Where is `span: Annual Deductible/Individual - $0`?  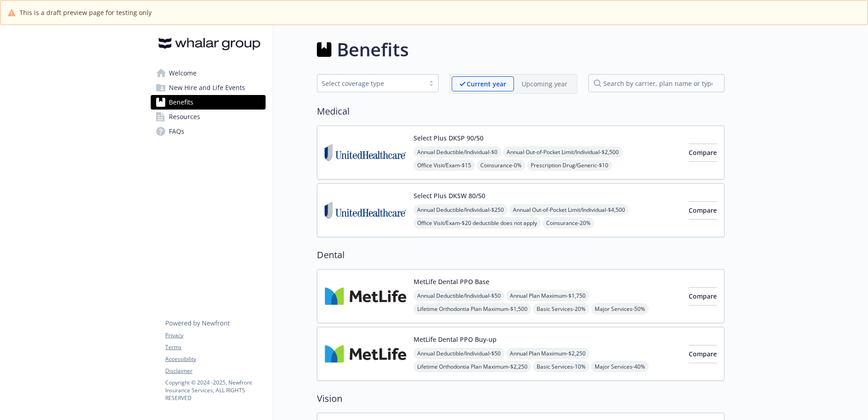 span: Annual Deductible/Individual - $0 is located at coordinates (457, 152).